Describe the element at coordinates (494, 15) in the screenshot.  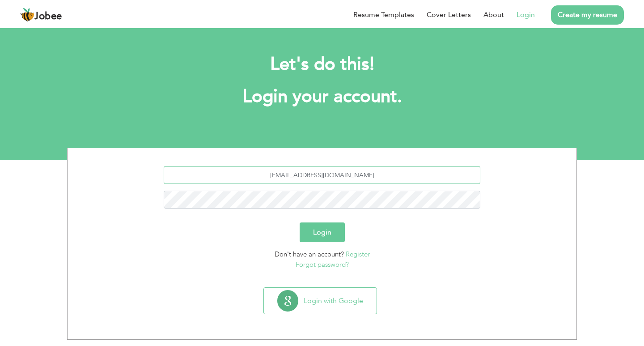
I see `a: About` at that location.